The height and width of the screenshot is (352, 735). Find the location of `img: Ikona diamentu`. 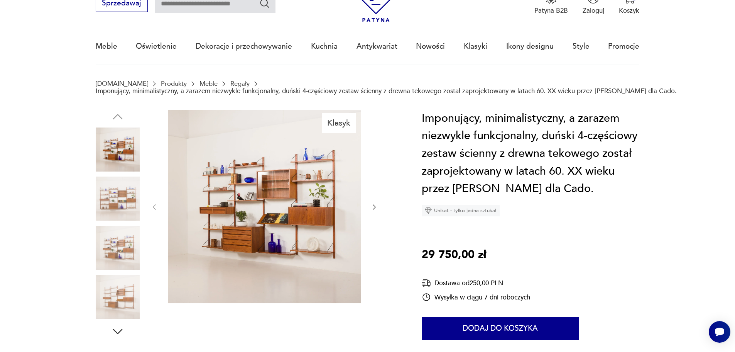

img: Ikona diamentu is located at coordinates (428, 210).